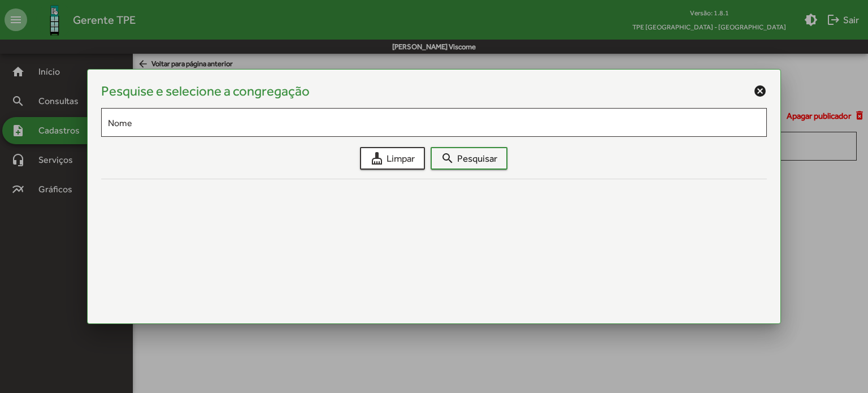 The height and width of the screenshot is (393, 868). I want to click on h4: Pesquise e selecione a congregação, so click(205, 91).